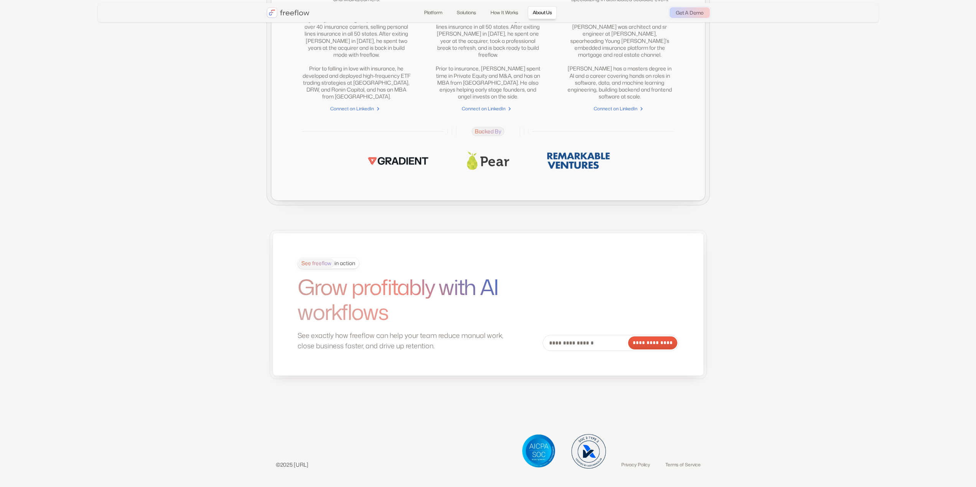  I want to click on div: in action, so click(327, 263).